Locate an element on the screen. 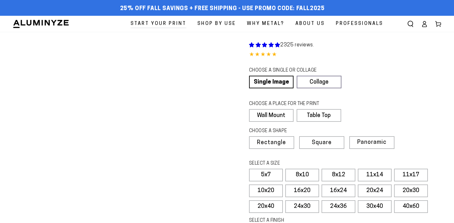 The height and width of the screenshot is (223, 454). a: Shop By Use is located at coordinates (216, 24).